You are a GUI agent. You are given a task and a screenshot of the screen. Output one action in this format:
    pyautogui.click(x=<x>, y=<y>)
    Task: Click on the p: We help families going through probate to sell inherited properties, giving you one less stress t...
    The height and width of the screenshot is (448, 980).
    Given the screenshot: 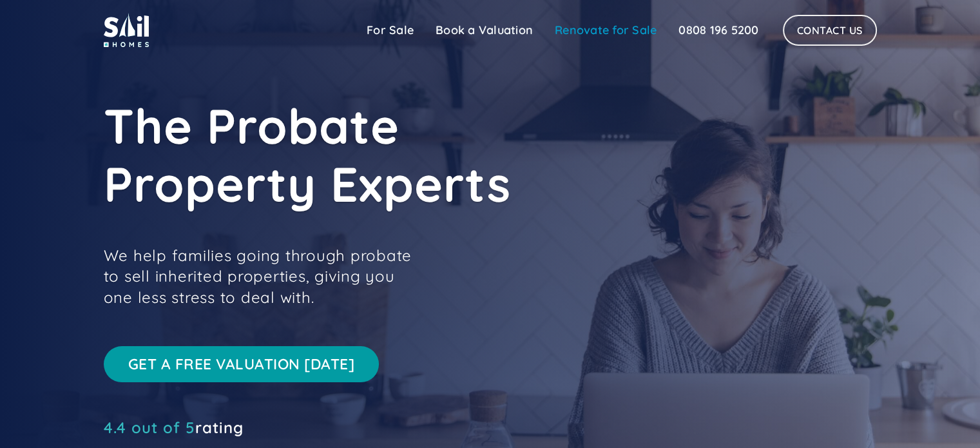 What is the action you would take?
    pyautogui.click(x=265, y=276)
    